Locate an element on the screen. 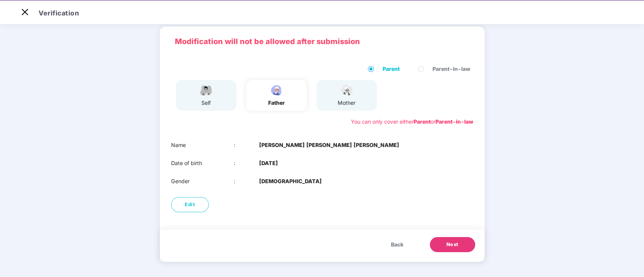  img: svg+xml;base64,PHN2ZyBpZD0iRW1wbG95ZWVfbWFsZSIgeG1sbnM9Imh0dHA6Ly93d3cudzMub3JnLzIwMDAvc3ZnIiB3aW... is located at coordinates (206, 90).